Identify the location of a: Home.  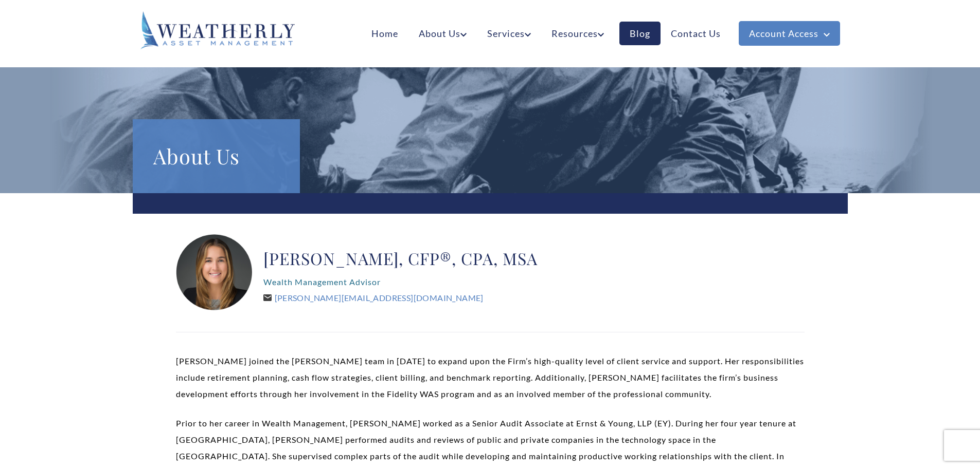
(385, 33).